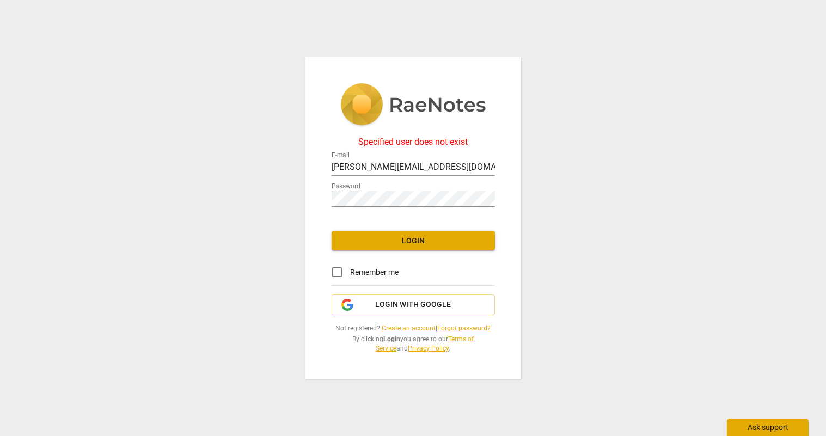 The width and height of the screenshot is (826, 436). Describe the element at coordinates (413, 106) in the screenshot. I see `img: 5ac2273c67554f335776073100b6d88f.svg` at that location.